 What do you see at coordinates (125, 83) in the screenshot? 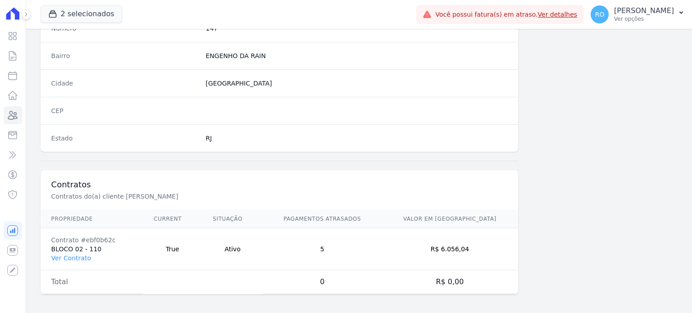
I see `dt: Cidade` at bounding box center [125, 83].